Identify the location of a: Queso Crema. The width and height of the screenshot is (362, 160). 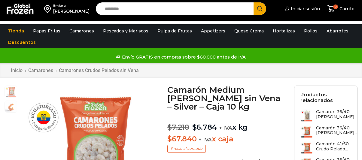
(249, 31).